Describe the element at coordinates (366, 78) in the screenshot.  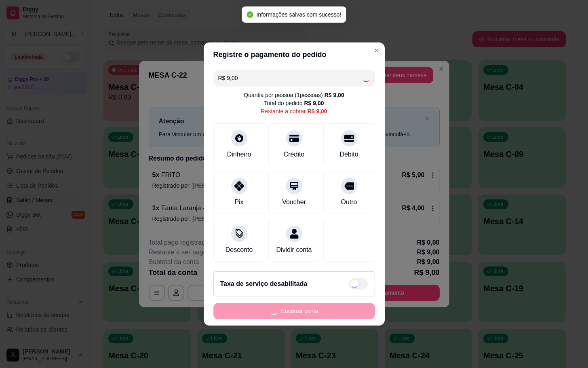
I see `div: Loading` at that location.